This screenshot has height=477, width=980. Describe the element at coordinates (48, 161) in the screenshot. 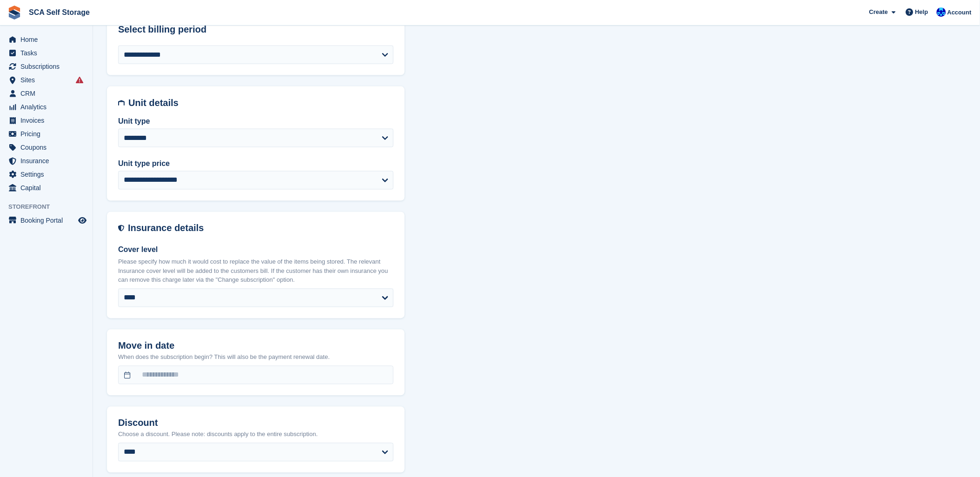

I see `span: Insurance` at that location.